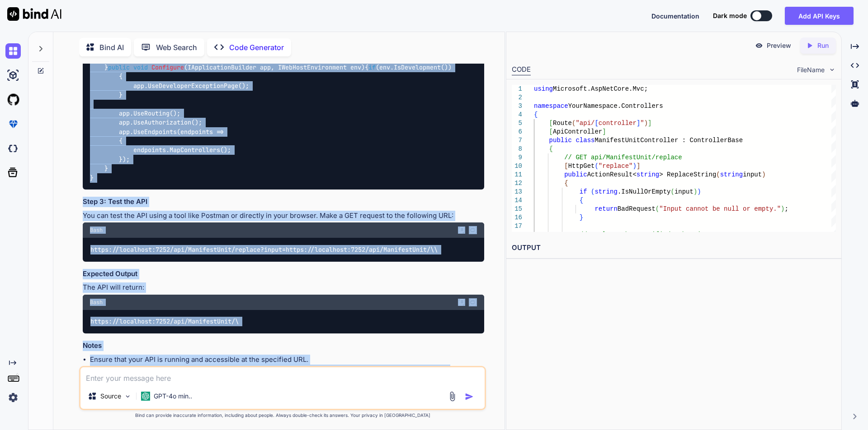  Describe the element at coordinates (112, 48) in the screenshot. I see `p: Bind AI` at that location.